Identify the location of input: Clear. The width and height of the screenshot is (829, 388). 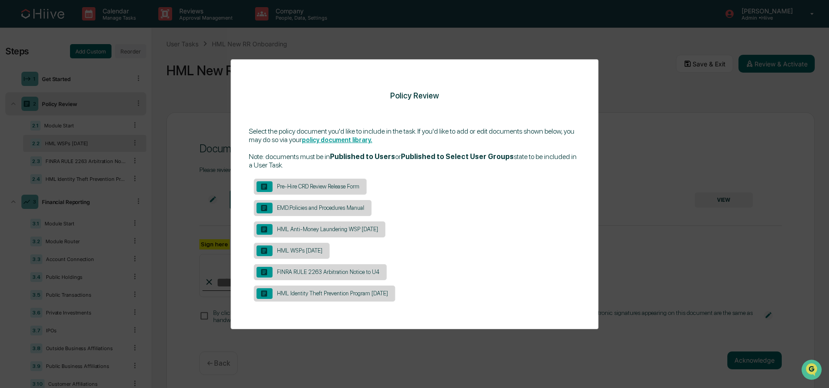
(85, 45).